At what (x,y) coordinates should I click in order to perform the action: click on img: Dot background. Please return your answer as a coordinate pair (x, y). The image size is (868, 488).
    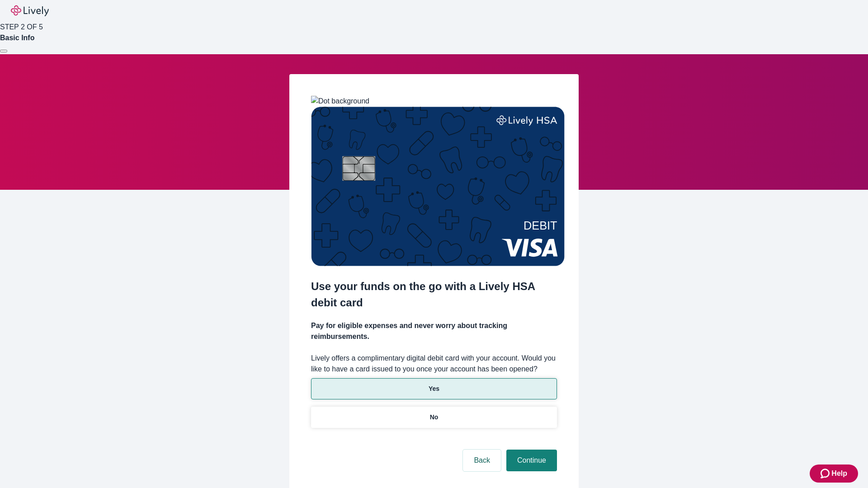
    Looking at the image, I should click on (340, 101).